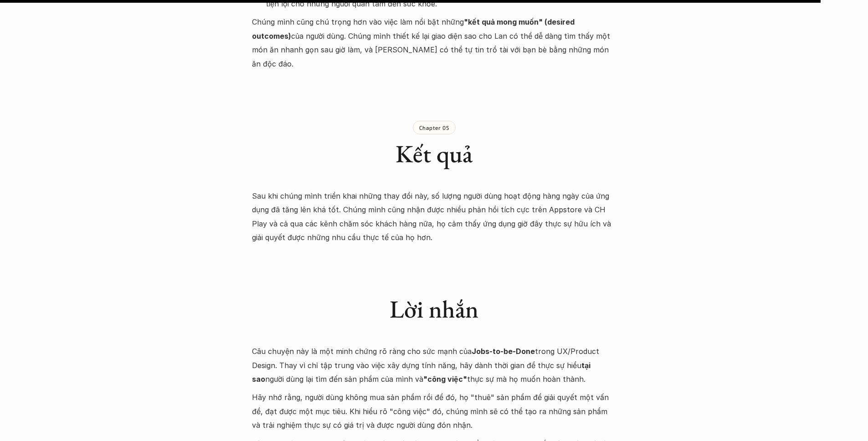 This screenshot has width=868, height=441. What do you see at coordinates (434, 43) in the screenshot?
I see `p: Chúng mình cũng chú trọng hơn vào việc làm nổi bật những của người dùng. Chúng mình thiết kế lại ...` at bounding box center [434, 43].